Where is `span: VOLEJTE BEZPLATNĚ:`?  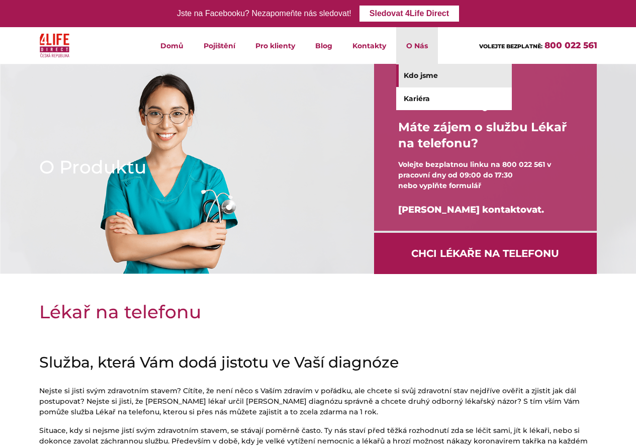 span: VOLEJTE BEZPLATNĚ: is located at coordinates (511, 46).